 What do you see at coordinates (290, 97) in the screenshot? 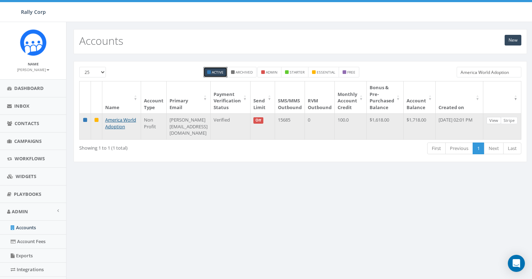
I see `th: SMS/MMS Outbound` at bounding box center [290, 97].